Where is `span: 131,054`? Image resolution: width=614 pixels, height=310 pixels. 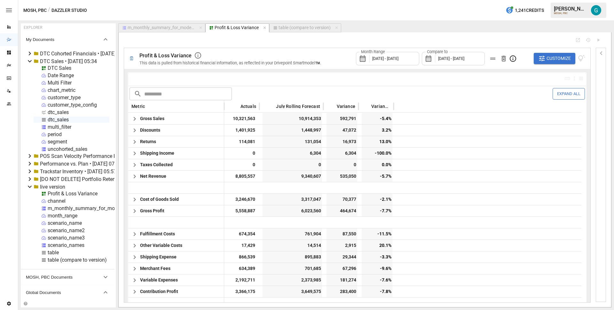
span: 131,054 is located at coordinates (292, 141).